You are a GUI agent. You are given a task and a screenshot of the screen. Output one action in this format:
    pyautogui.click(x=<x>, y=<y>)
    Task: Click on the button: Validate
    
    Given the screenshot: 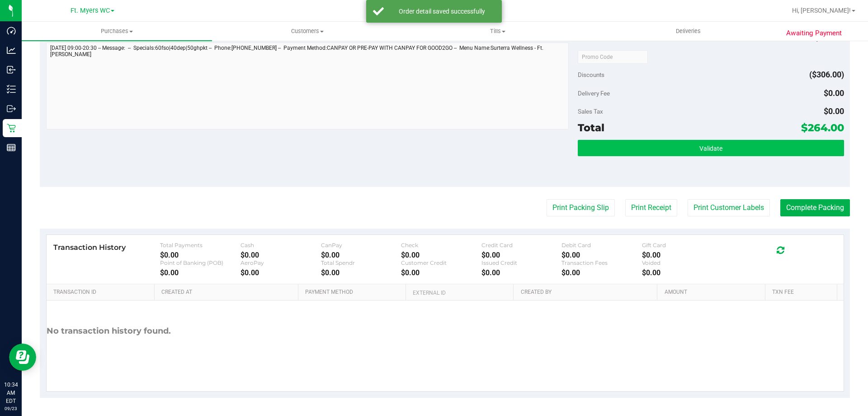 What is the action you would take?
    pyautogui.click(x=711, y=148)
    